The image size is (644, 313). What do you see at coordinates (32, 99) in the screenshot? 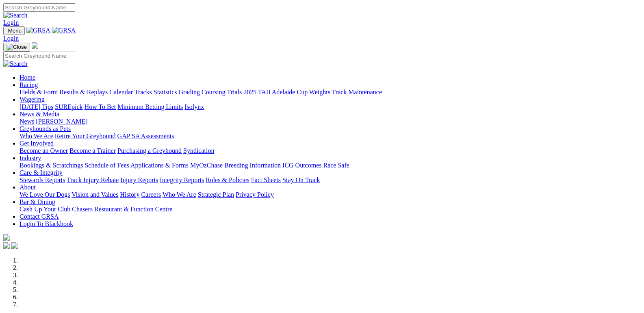
I see `a: Wagering` at bounding box center [32, 99].